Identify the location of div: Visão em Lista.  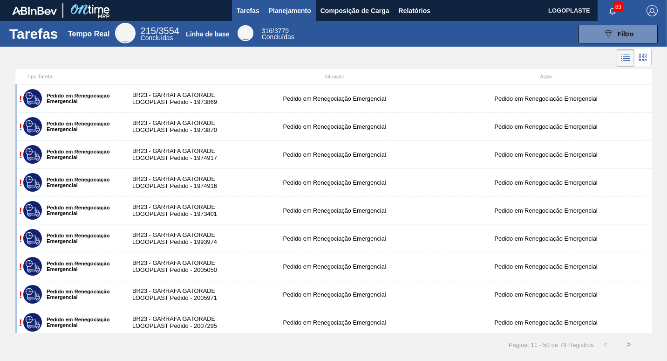
(626, 58).